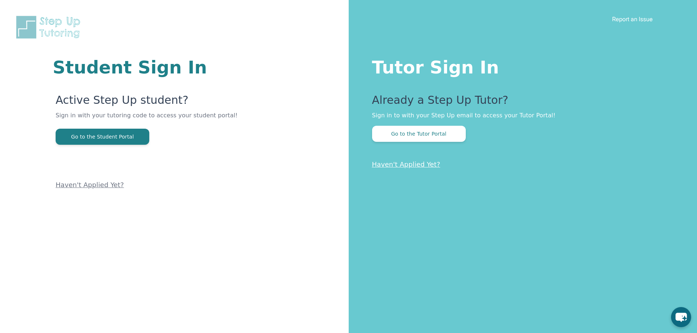 Image resolution: width=697 pixels, height=333 pixels. I want to click on button: Go to the Tutor Portal, so click(419, 134).